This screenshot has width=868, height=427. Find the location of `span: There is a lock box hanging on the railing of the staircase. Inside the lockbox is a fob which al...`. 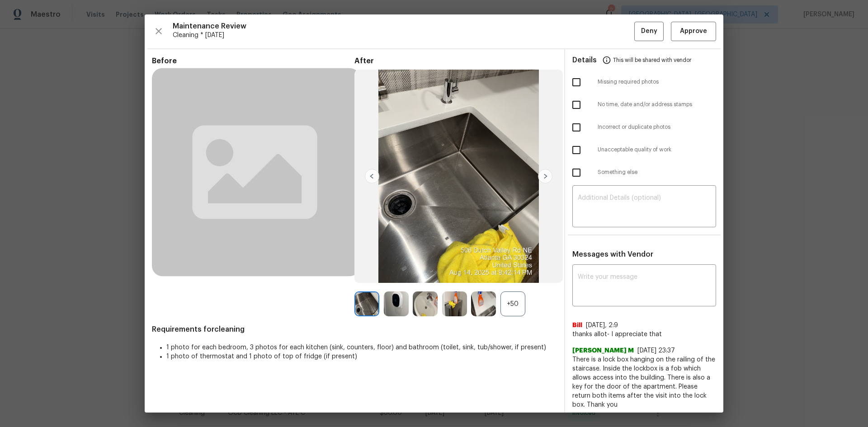

span: There is a lock box hanging on the railing of the staircase. Inside the lockbox is a fob which al... is located at coordinates (644, 382).